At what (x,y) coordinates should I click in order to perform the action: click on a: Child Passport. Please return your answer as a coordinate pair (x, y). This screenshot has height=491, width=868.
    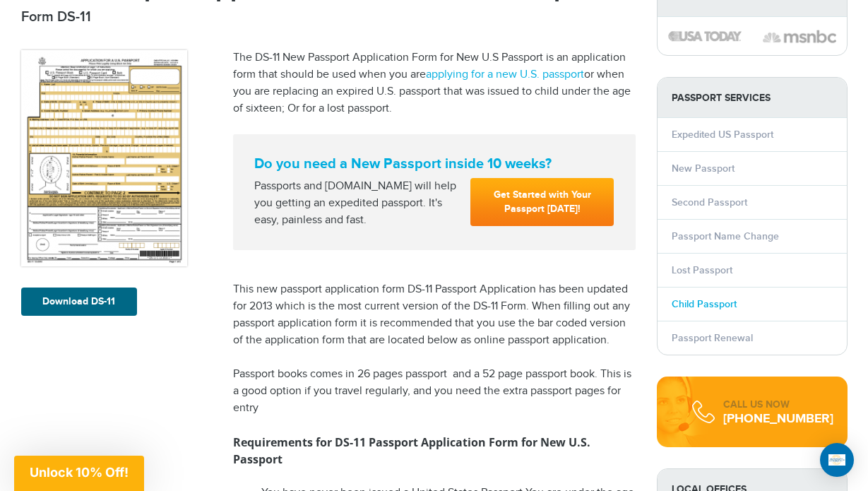
    Looking at the image, I should click on (705, 303).